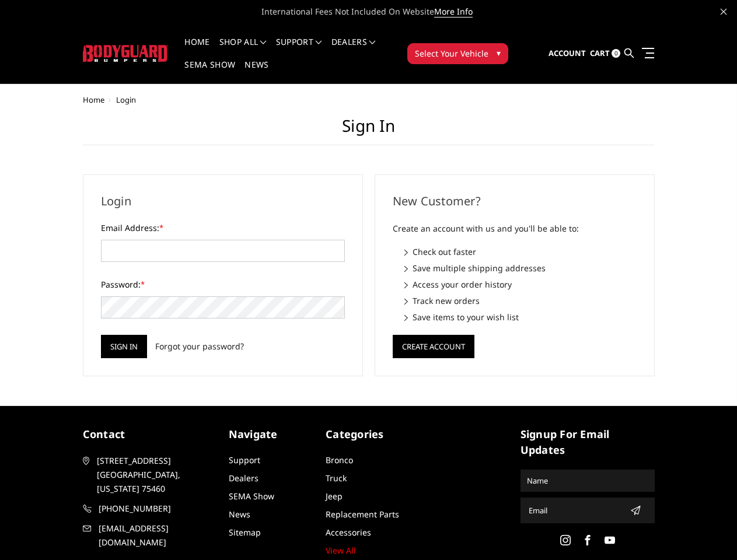  What do you see at coordinates (348, 532) in the screenshot?
I see `a: Accessories` at bounding box center [348, 532].